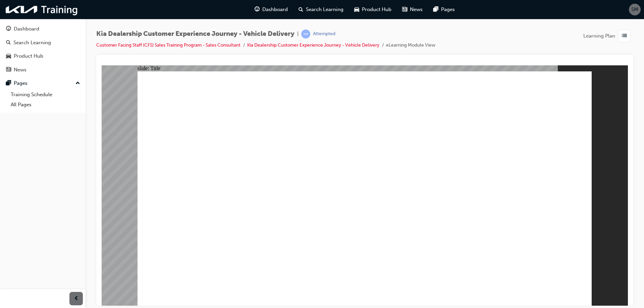 This screenshot has width=644, height=308. I want to click on span: News, so click(416, 9).